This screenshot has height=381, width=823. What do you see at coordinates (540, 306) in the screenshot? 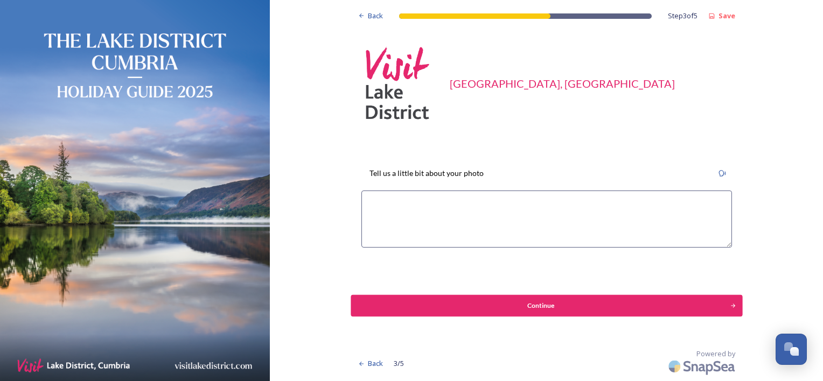
I see `div: Continue` at bounding box center [540, 306].